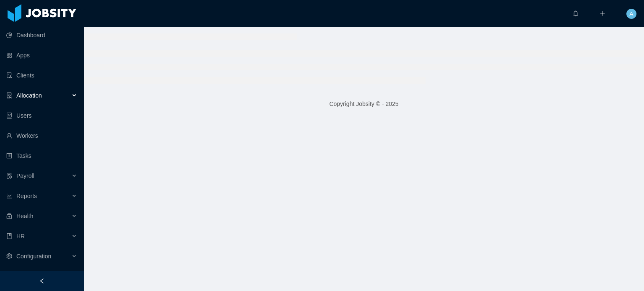 The image size is (644, 291). I want to click on span: Allocation, so click(29, 96).